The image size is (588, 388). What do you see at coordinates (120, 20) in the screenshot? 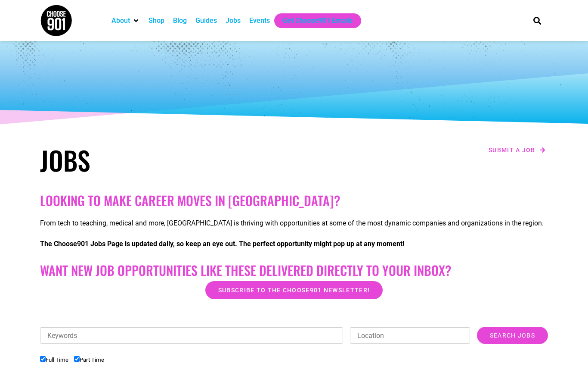
I see `a: About` at bounding box center [120, 20].